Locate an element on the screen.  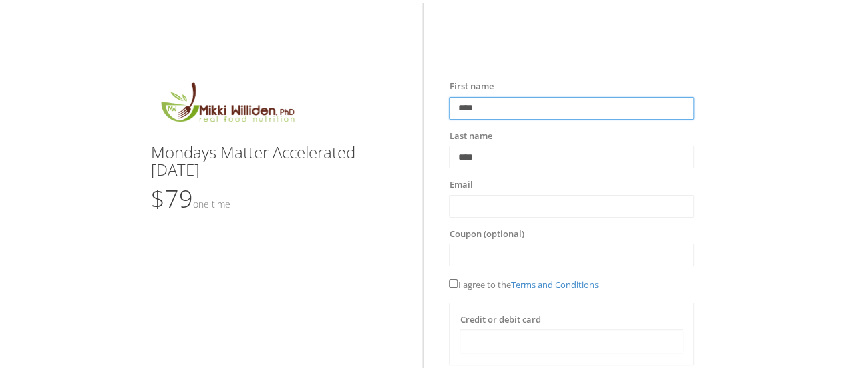
img: MikkiLogoMain.png is located at coordinates (227, 105).